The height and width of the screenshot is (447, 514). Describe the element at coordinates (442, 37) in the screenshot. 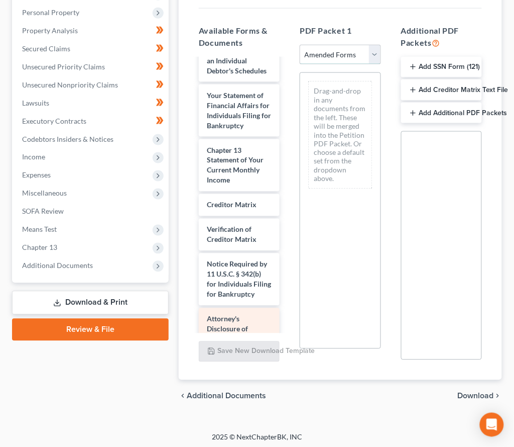

I see `h5: Additional PDF Packets` at that location.